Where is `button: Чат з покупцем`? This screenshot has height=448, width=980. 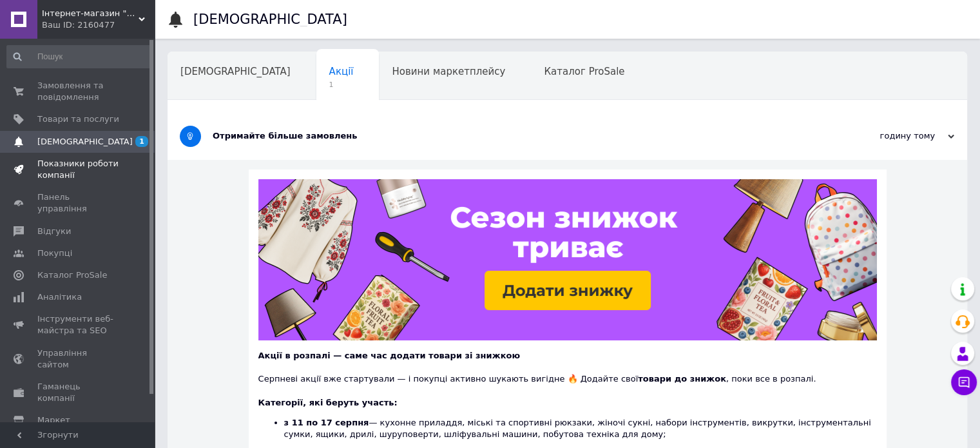 button: Чат з покупцем is located at coordinates (964, 382).